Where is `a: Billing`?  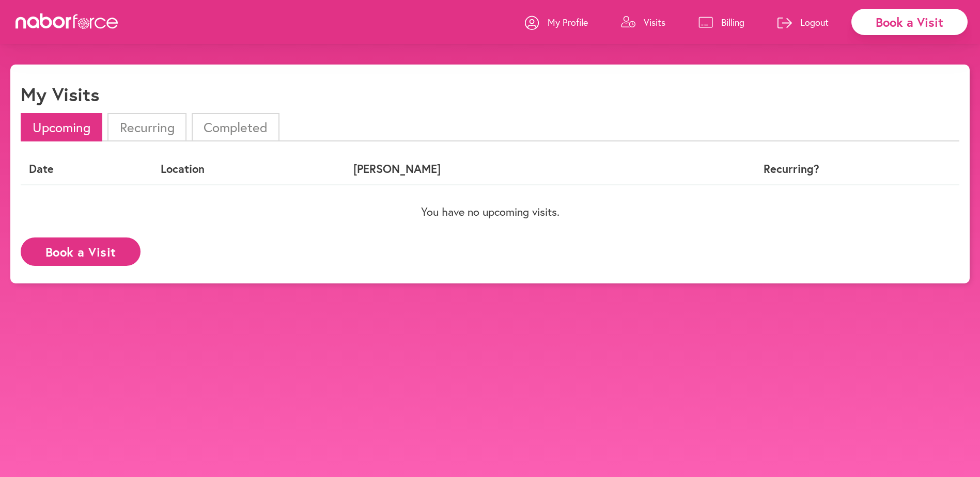
a: Billing is located at coordinates (721, 22).